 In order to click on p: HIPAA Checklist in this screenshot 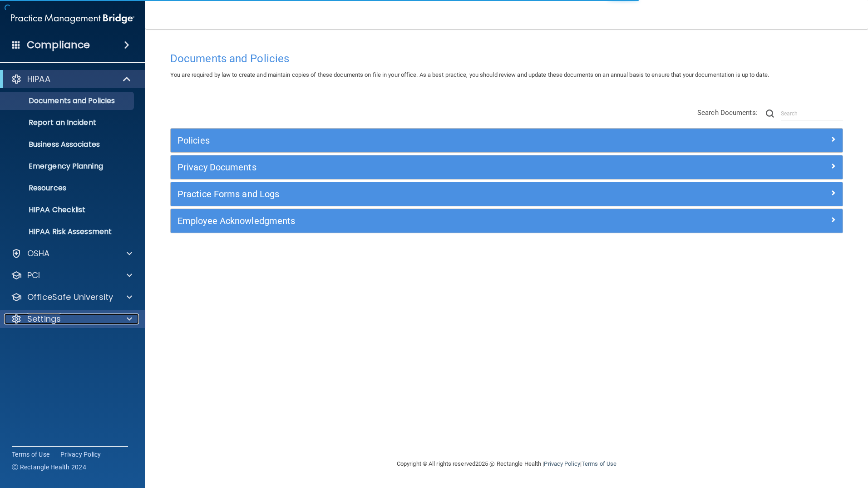, I will do `click(68, 210)`.